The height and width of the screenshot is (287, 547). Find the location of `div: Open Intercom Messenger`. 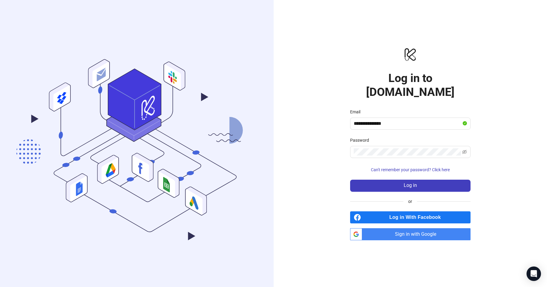

div: Open Intercom Messenger is located at coordinates (534, 273).